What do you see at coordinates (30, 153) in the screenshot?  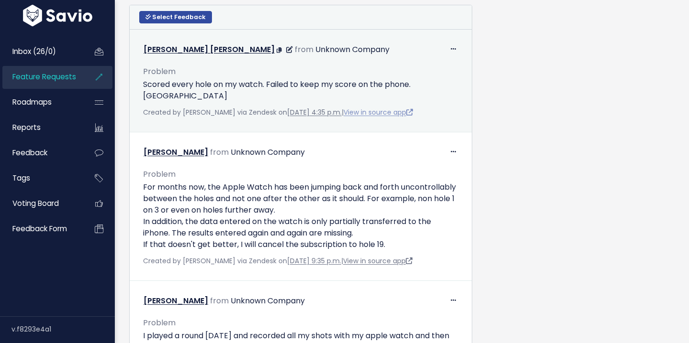 I see `span: Feedback` at bounding box center [30, 153].